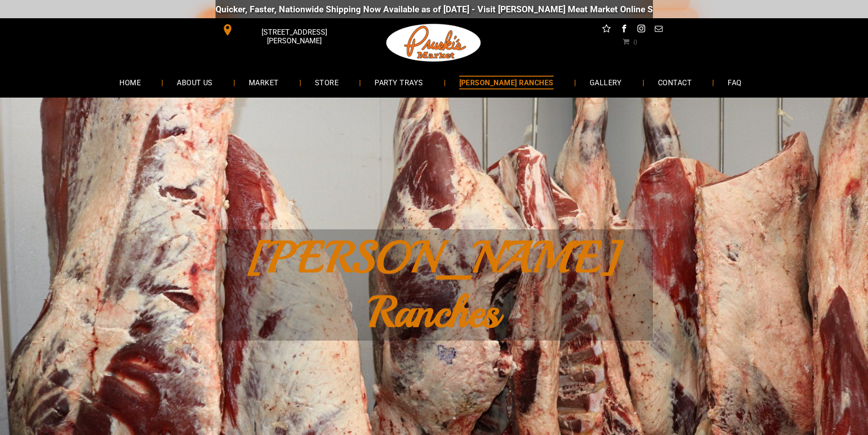 The width and height of the screenshot is (868, 435). What do you see at coordinates (327, 82) in the screenshot?
I see `a: STORE` at bounding box center [327, 82].